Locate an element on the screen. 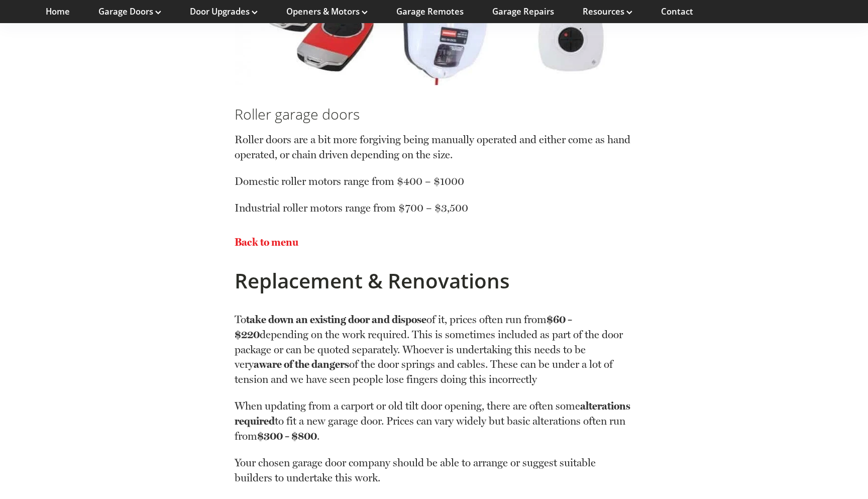  a: Garage Doors is located at coordinates (130, 12).